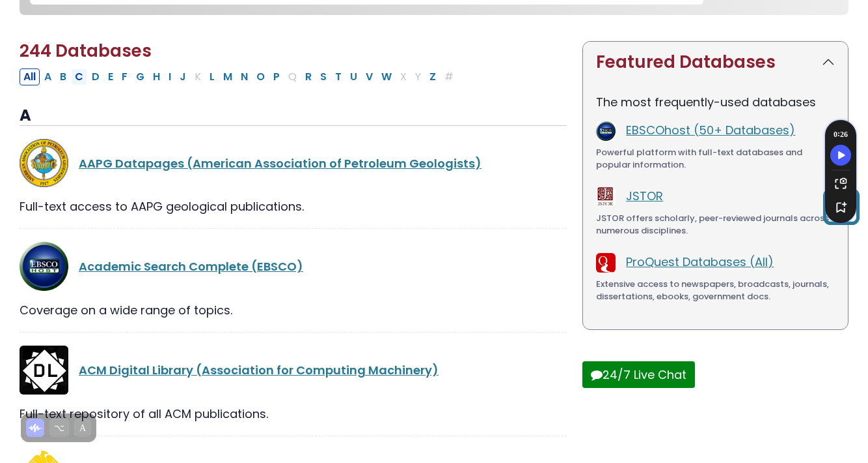 Image resolution: width=868 pixels, height=463 pixels. What do you see at coordinates (354, 77) in the screenshot?
I see `button: Filter Results U` at bounding box center [354, 77].